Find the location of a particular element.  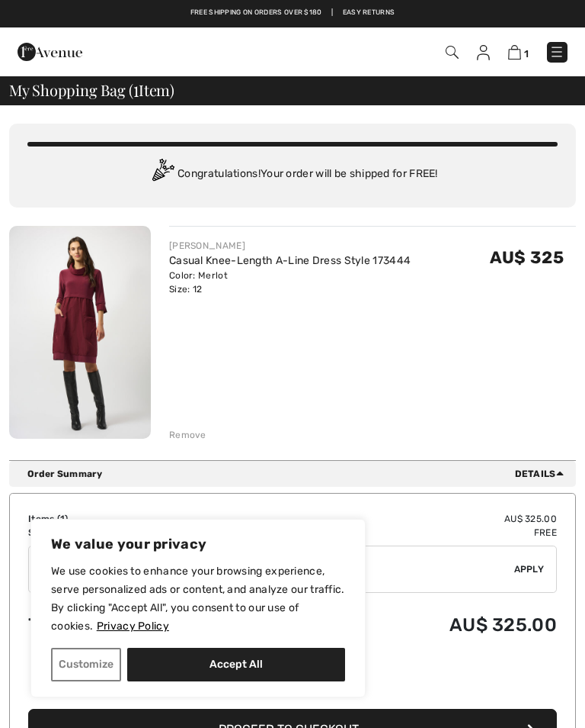

img: Casual Knee-Length A-Line Dress Style 173444 is located at coordinates (80, 332).